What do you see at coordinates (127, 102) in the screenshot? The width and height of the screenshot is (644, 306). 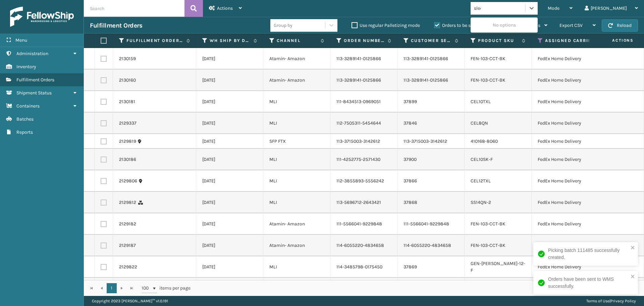 I see `a: 2130181` at bounding box center [127, 102].